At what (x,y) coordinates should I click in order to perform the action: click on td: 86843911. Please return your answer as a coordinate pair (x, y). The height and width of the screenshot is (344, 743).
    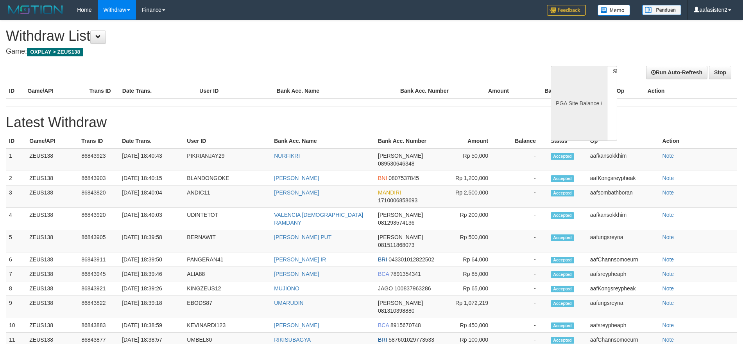
    Looking at the image, I should click on (99, 259).